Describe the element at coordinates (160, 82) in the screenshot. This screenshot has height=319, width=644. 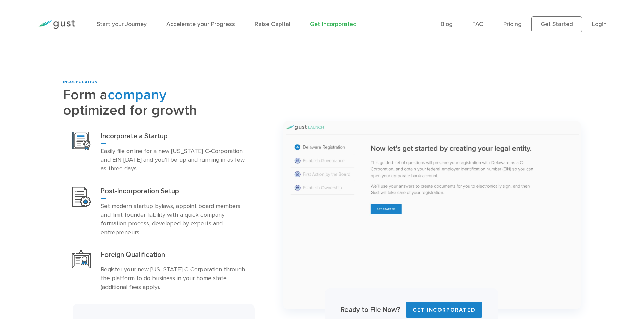
I see `div: INCORPORATION` at that location.